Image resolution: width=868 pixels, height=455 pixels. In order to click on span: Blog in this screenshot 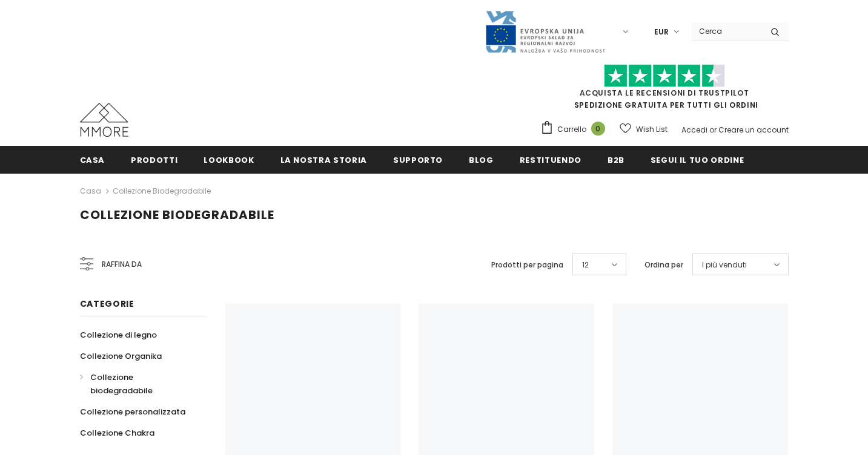, I will do `click(481, 160)`.